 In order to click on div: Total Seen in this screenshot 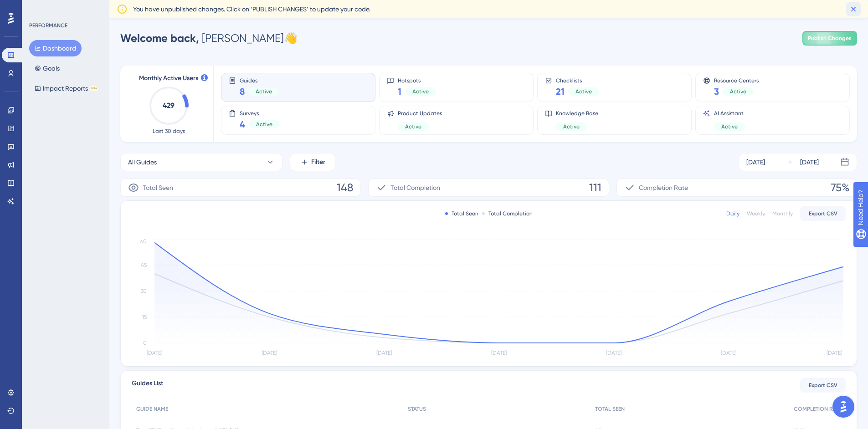, I will do `click(461, 213)`.